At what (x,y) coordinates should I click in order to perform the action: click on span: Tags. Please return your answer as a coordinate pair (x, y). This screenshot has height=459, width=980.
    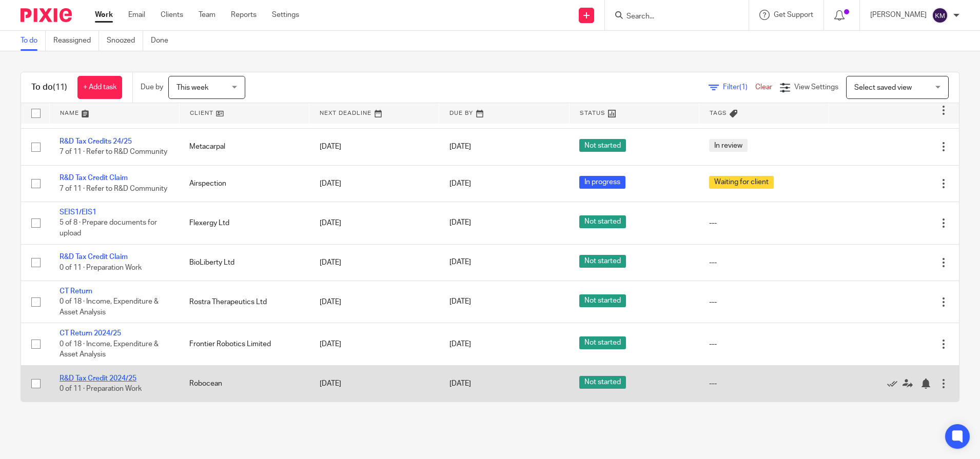
    Looking at the image, I should click on (718, 113).